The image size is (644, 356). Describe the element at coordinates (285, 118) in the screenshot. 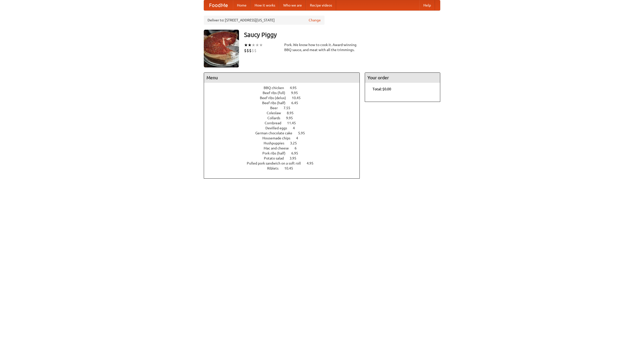

I see `a: Collards 9.95` at that location.